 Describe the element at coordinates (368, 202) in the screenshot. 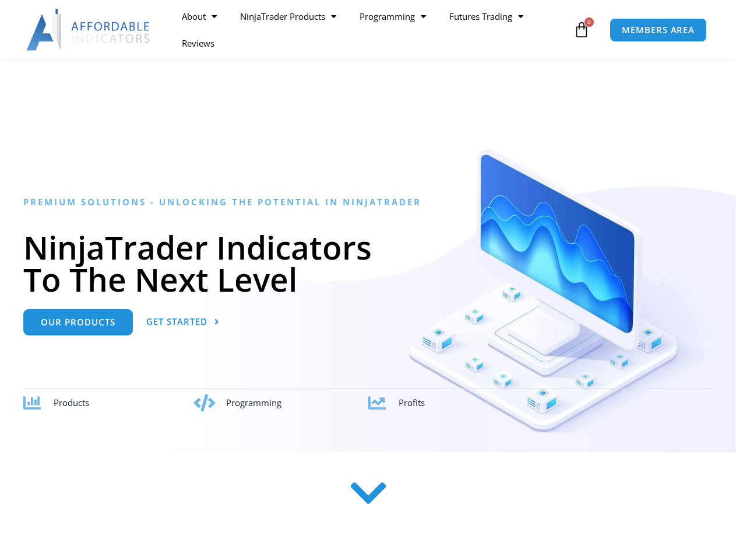

I see `h6: Premium Solutions - Unlocking the Potential in NinjaTrader` at that location.